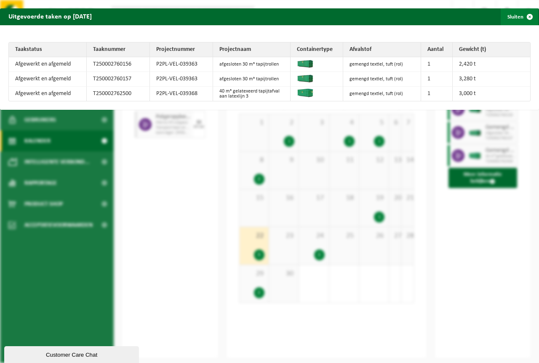  I want to click on th: Gewicht (t), so click(491, 50).